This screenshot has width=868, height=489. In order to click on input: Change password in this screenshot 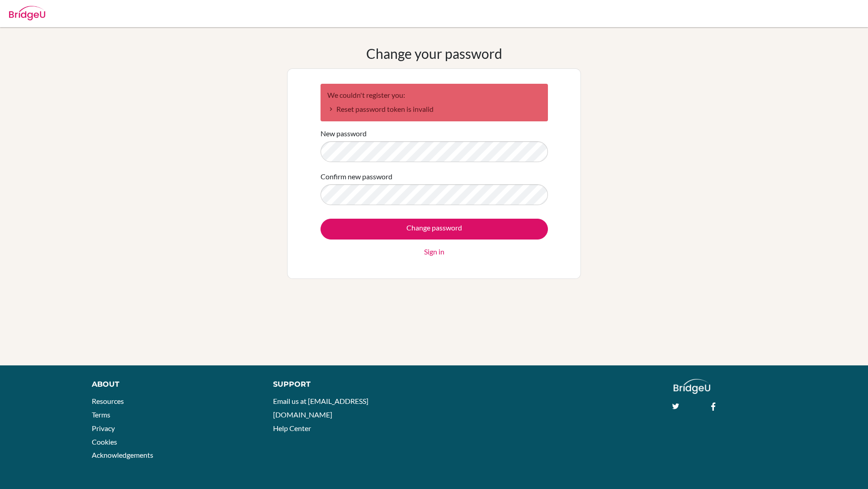, I will do `click(434, 229)`.